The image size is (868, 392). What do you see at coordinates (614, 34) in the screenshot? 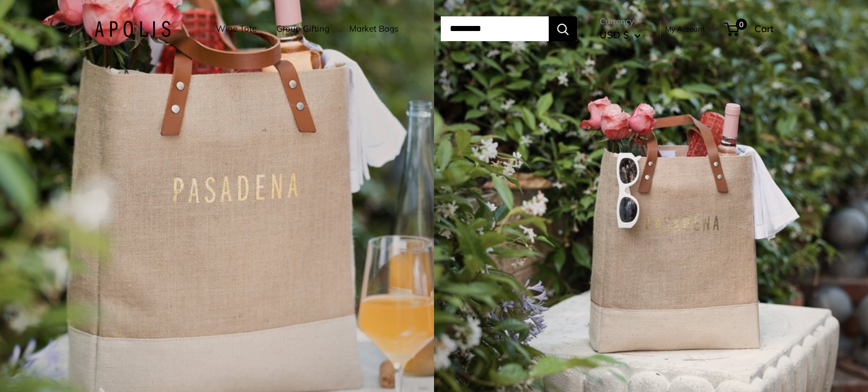
I see `span: USD $` at bounding box center [614, 34].